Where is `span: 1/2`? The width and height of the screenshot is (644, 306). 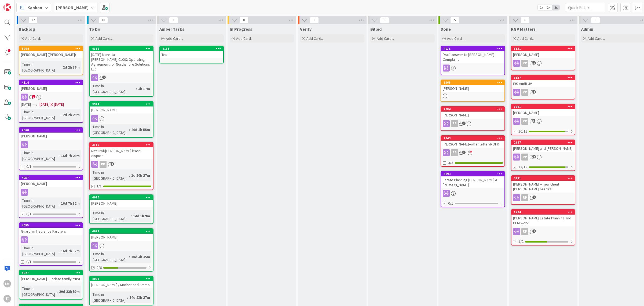 span: 1/2 is located at coordinates (521, 241).